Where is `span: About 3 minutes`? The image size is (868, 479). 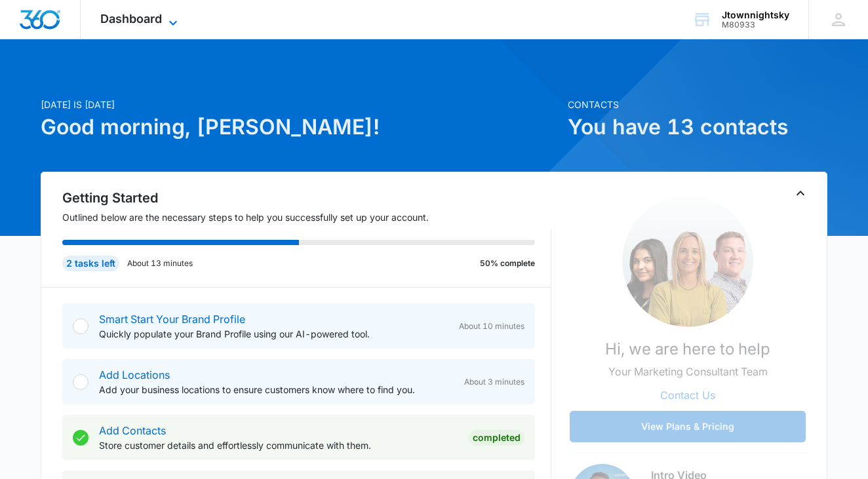
span: About 3 minutes is located at coordinates (495, 382).